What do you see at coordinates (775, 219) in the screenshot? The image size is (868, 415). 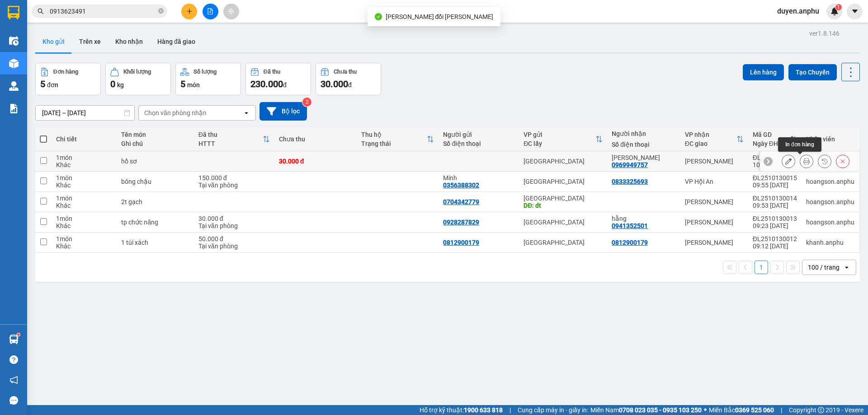 I see `div: ĐL2510130013` at bounding box center [775, 219].